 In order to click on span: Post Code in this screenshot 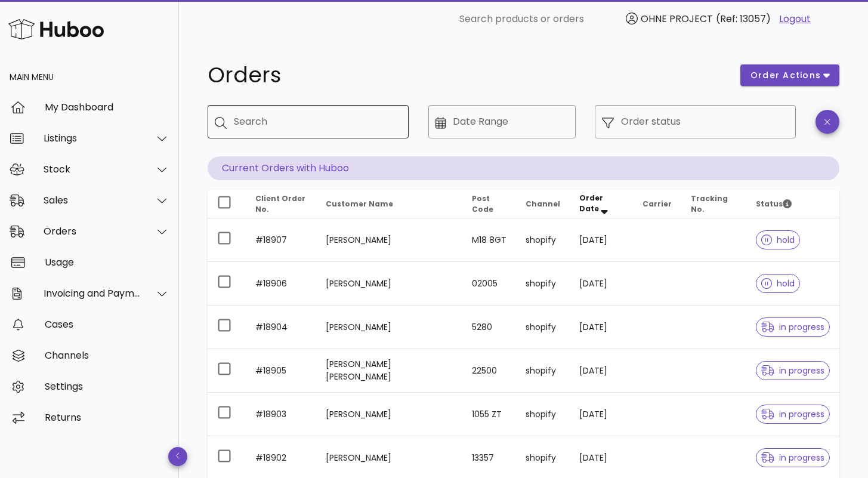, I will do `click(483, 203)`.